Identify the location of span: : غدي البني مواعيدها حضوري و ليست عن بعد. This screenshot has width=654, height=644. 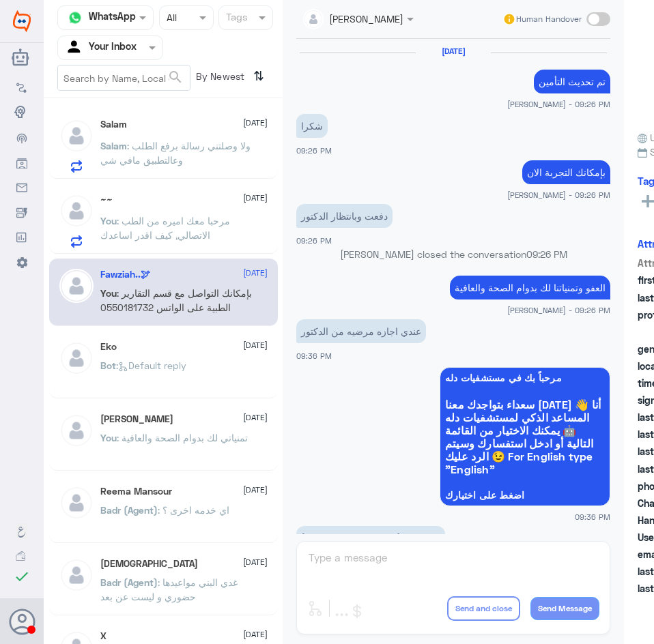
(168, 589).